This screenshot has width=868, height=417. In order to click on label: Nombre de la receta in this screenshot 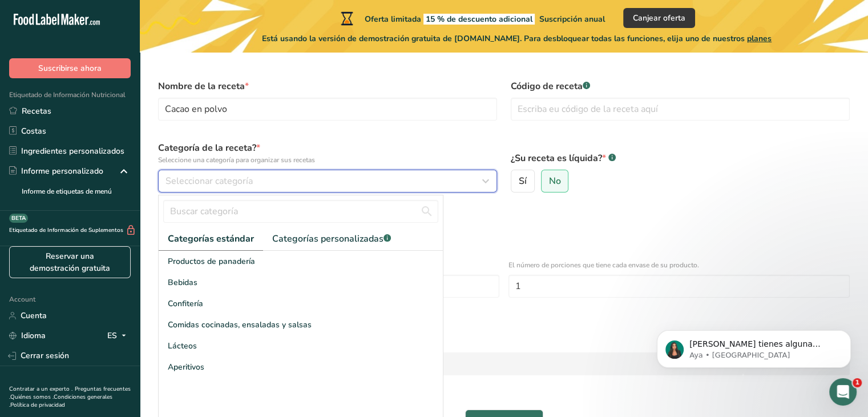, I will do `click(327, 86)`.